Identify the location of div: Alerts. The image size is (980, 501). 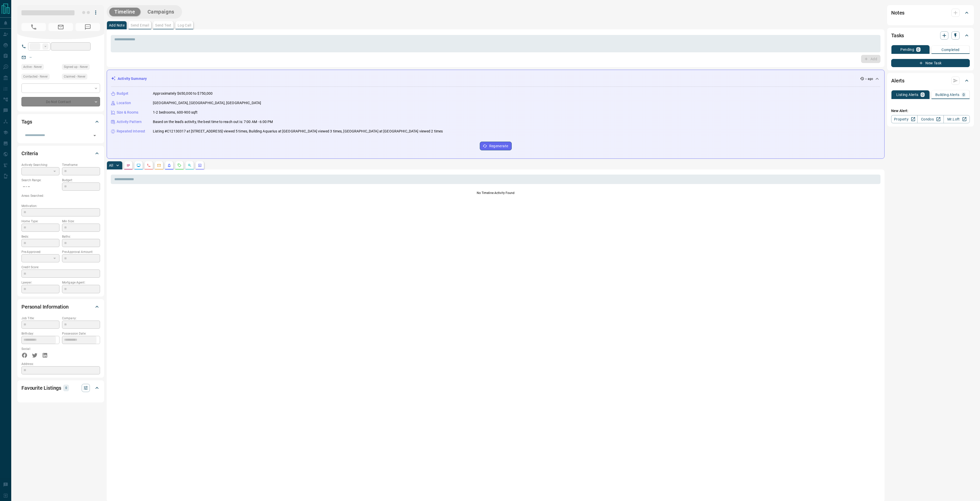
(930, 80).